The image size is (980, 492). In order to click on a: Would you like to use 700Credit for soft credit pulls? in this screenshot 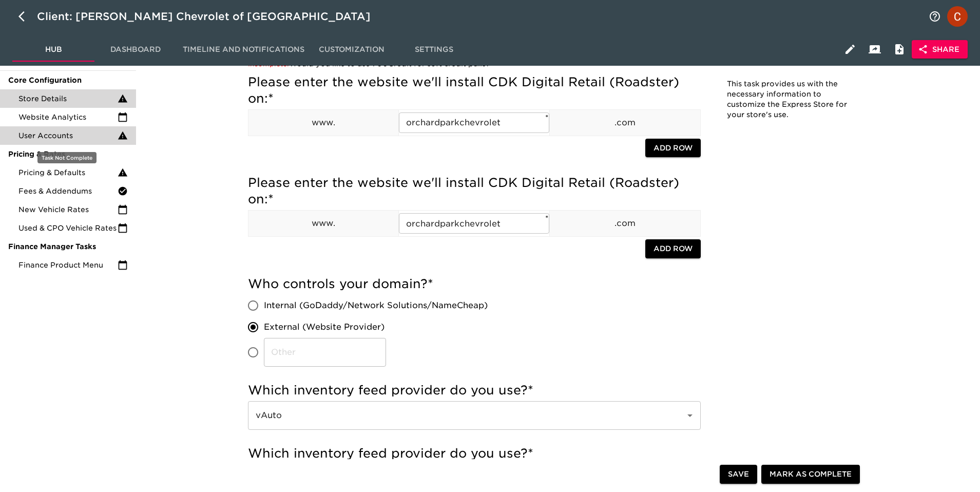, I will do `click(368, 63)`.